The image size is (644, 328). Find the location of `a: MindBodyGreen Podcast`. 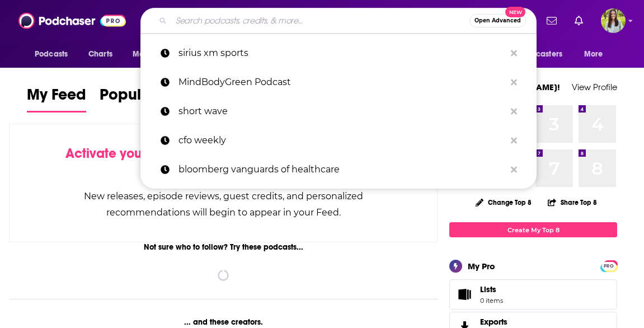

a: MindBodyGreen Podcast is located at coordinates (338, 82).